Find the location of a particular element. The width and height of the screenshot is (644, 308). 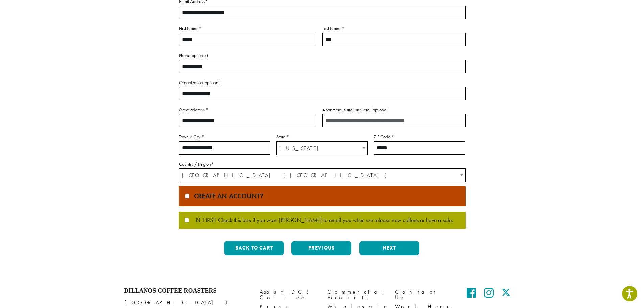

h4: Dillanos Coffee Roasters is located at coordinates (187, 291).